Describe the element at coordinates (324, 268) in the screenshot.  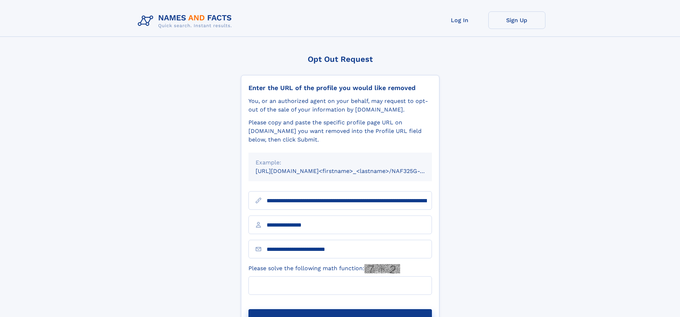
I see `label: Please solve the following math function:` at that location.